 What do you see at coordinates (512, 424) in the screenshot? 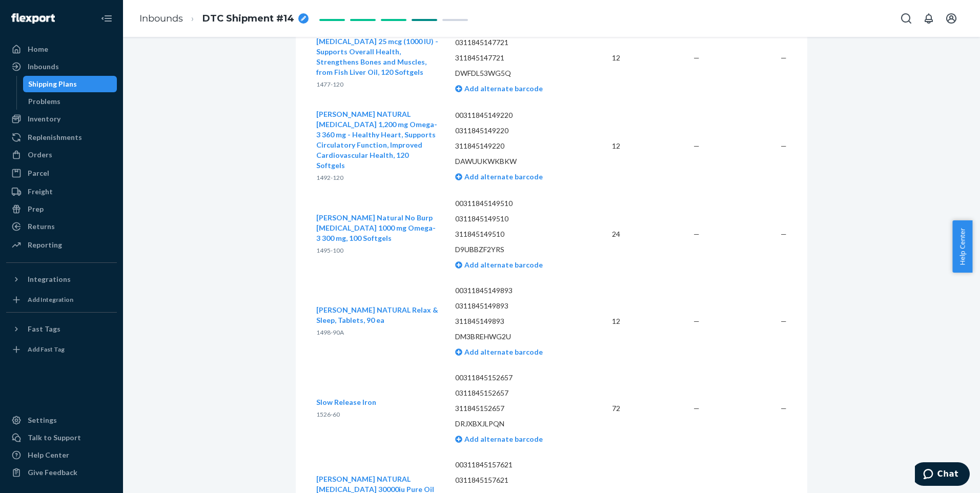
I see `p: DRJXBXJLPQN` at bounding box center [512, 424].